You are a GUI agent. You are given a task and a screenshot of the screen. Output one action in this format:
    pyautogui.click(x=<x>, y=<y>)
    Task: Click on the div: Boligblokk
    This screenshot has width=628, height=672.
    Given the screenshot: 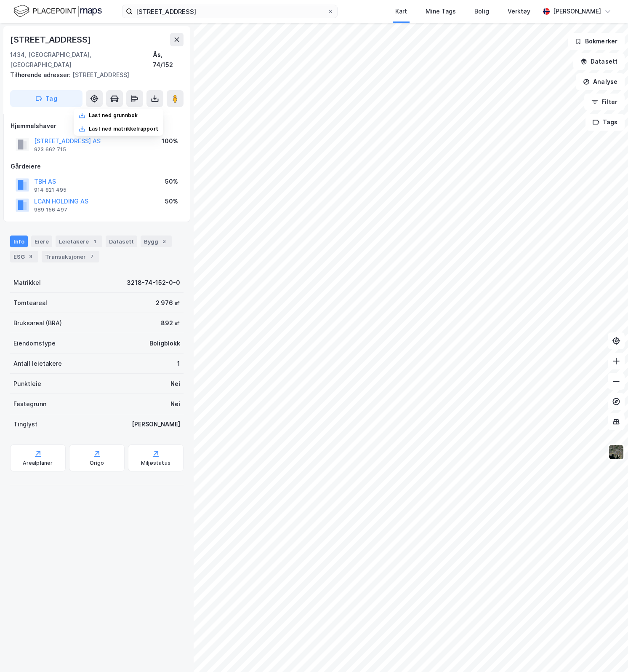 What is the action you would take?
    pyautogui.click(x=165, y=343)
    